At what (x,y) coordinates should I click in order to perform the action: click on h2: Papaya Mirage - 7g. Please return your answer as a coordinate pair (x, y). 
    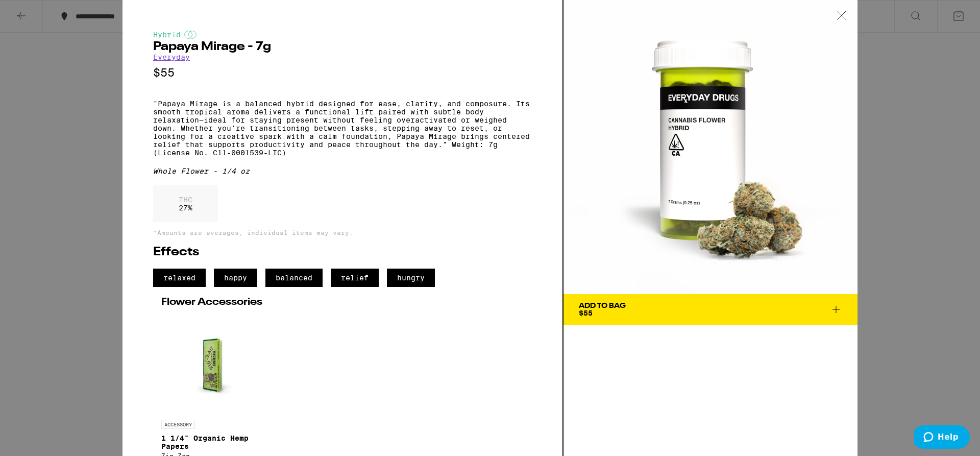
    Looking at the image, I should click on (342, 47).